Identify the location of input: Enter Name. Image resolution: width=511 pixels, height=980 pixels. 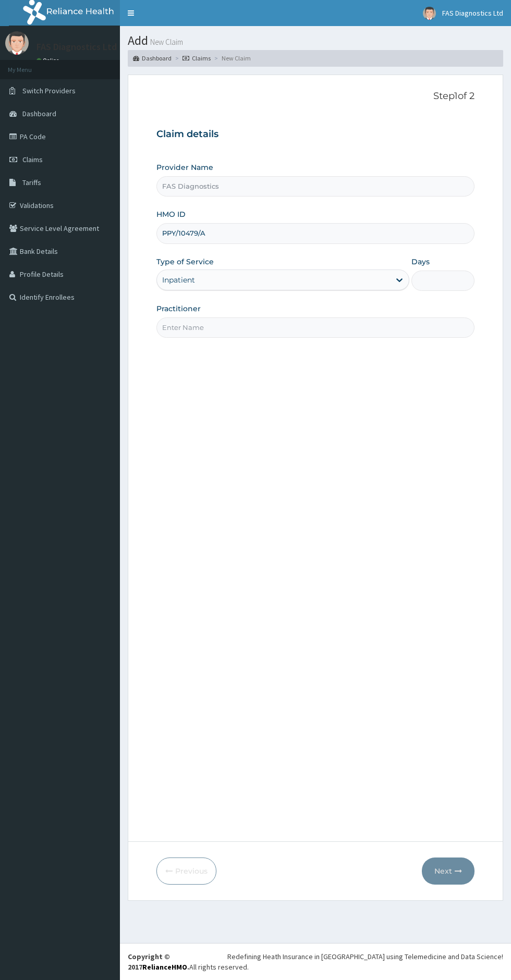
(315, 327).